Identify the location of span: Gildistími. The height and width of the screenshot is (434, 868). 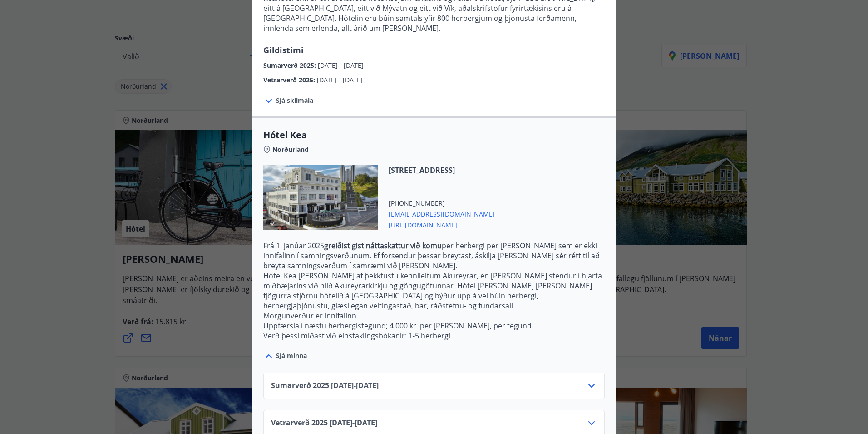
(283, 50).